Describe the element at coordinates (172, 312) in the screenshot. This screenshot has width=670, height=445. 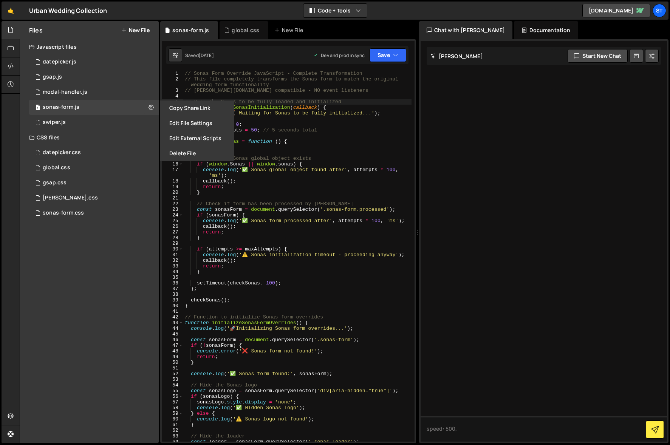
I see `div: 41` at that location.